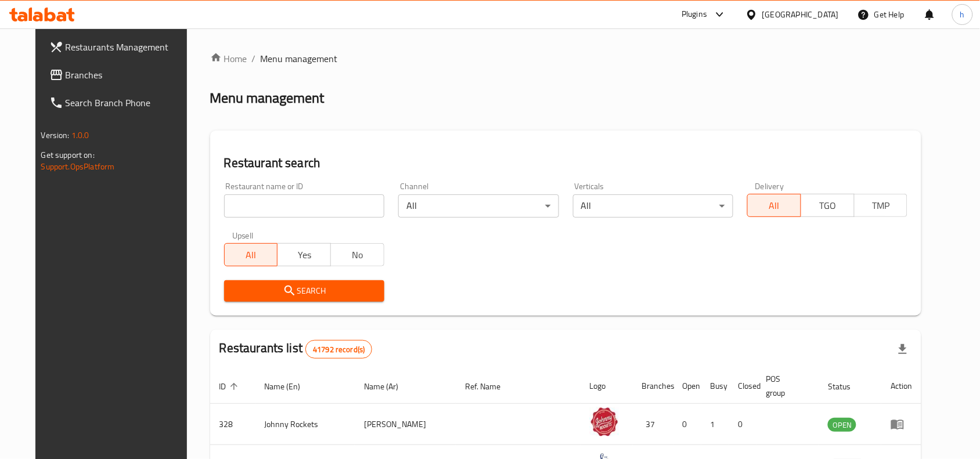  Describe the element at coordinates (357, 255) in the screenshot. I see `span: No` at that location.